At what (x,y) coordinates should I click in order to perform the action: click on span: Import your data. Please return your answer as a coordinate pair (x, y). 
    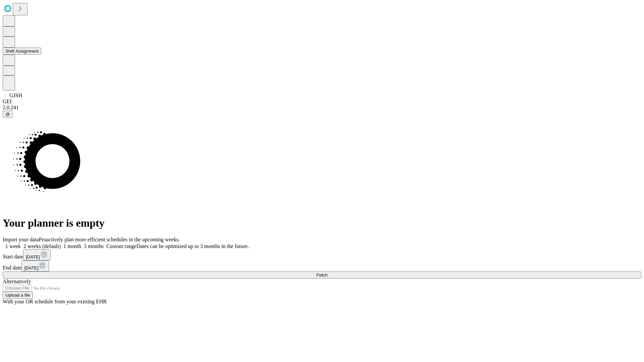
    Looking at the image, I should click on (20, 239).